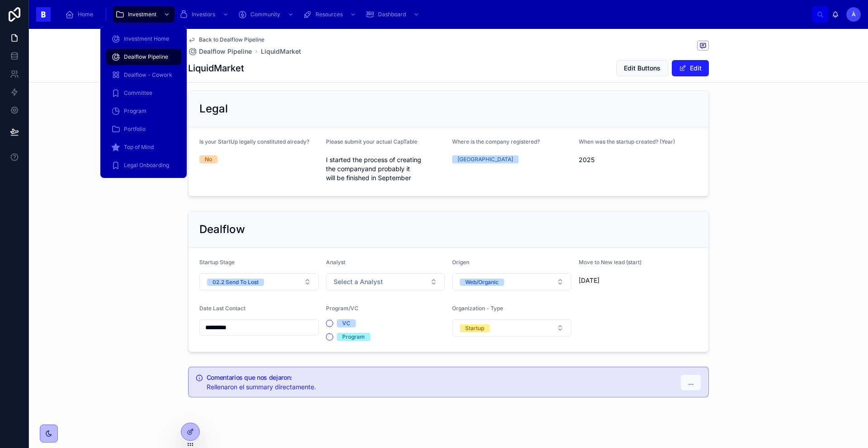 This screenshot has height=448, width=868. Describe the element at coordinates (638, 160) in the screenshot. I see `span: 2025` at that location.